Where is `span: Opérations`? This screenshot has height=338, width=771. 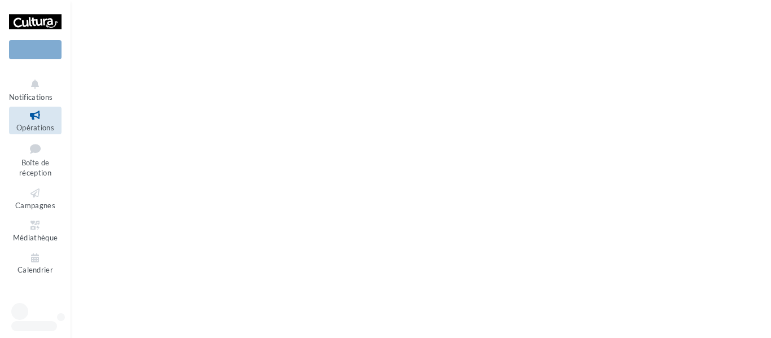
span: Opérations is located at coordinates (35, 127).